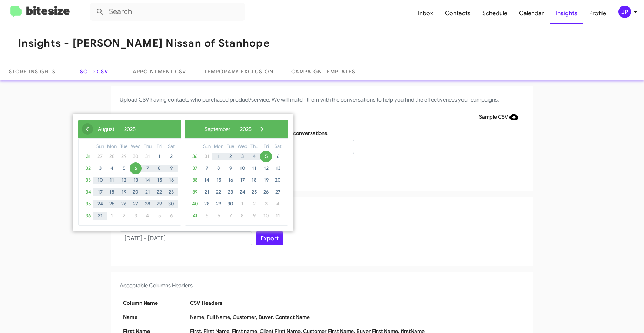 The height and width of the screenshot is (333, 644). Describe the element at coordinates (231, 180) in the screenshot. I see `span: 16` at that location.